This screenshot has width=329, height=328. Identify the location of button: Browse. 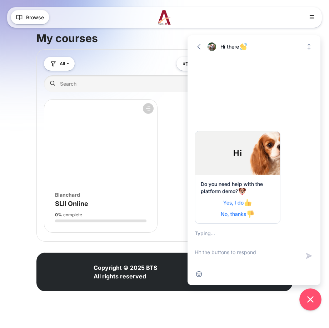
(30, 17).